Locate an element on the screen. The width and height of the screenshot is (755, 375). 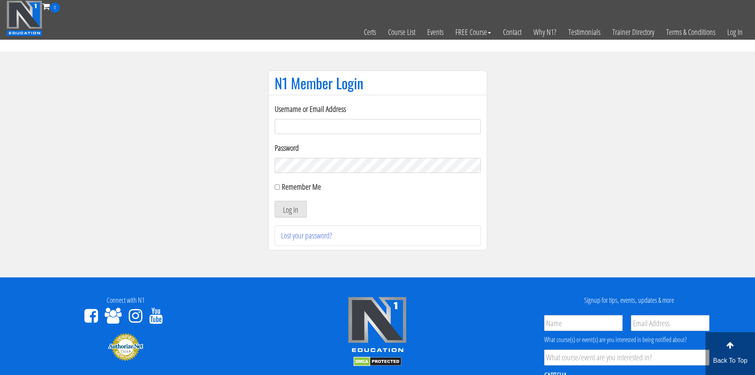
input: Email Address is located at coordinates (670, 323).